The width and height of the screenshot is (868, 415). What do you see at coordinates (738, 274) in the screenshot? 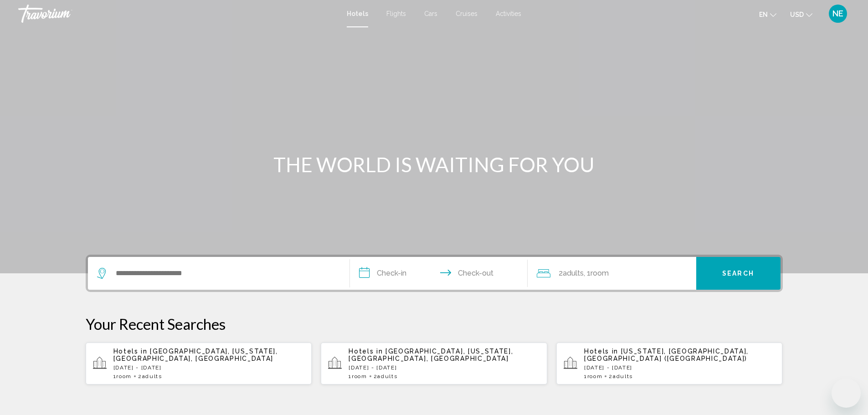
I see `span: Search` at bounding box center [738, 274].